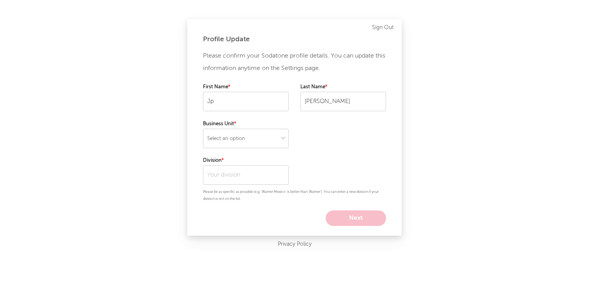 This screenshot has height=287, width=589. I want to click on p: Please confirm your Sodatone profile details. You can update this information anytime on the Sett..., so click(294, 62).